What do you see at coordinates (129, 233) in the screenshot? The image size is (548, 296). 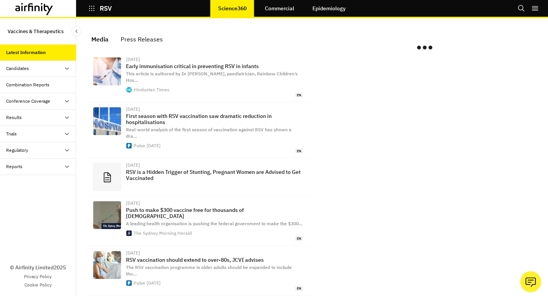 I see `img: smh.ico` at bounding box center [129, 233].